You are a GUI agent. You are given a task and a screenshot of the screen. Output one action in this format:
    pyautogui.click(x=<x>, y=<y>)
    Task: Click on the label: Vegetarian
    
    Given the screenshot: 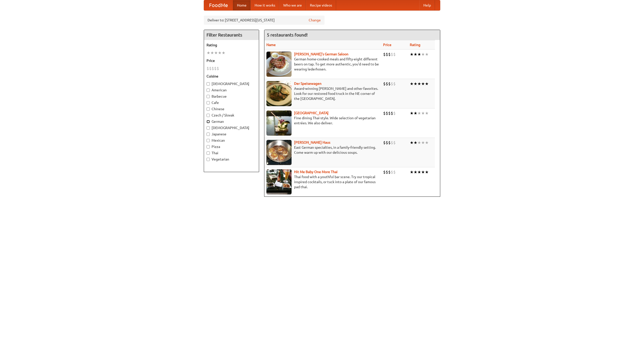 What is the action you would take?
    pyautogui.click(x=231, y=160)
    